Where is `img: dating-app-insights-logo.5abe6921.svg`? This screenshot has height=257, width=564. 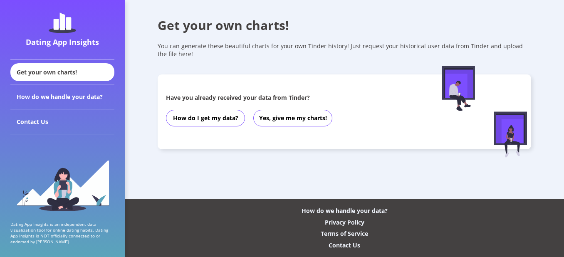 img: dating-app-insights-logo.5abe6921.svg is located at coordinates (62, 23).